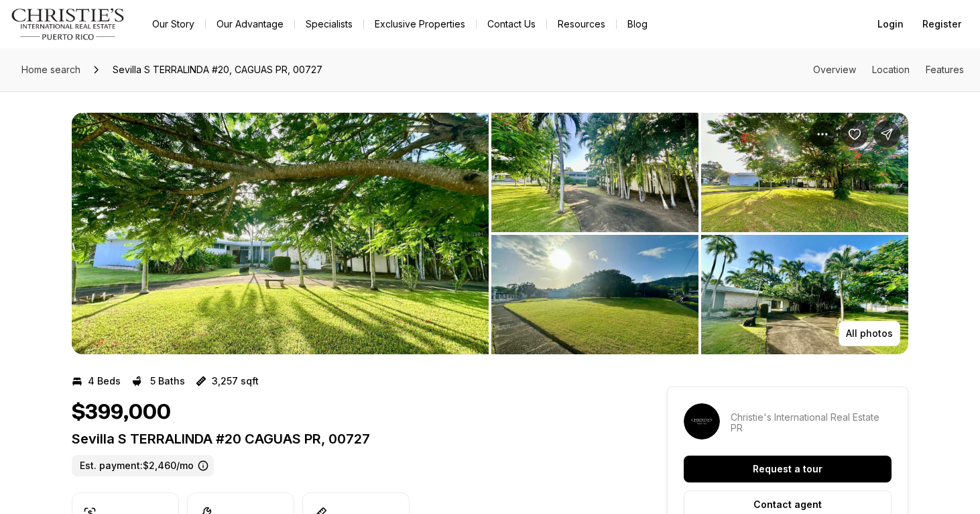  I want to click on p: All photos, so click(869, 334).